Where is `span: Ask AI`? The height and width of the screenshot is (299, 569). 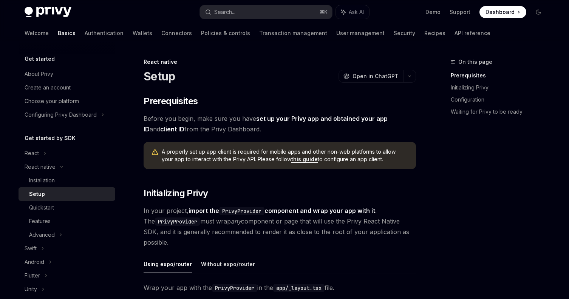 span: Ask AI is located at coordinates (356, 12).